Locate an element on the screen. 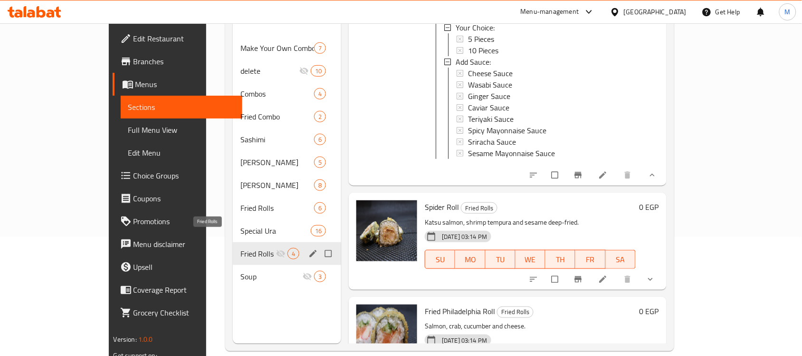 The height and width of the screenshot is (356, 802). a: Choice Groups is located at coordinates (178, 175).